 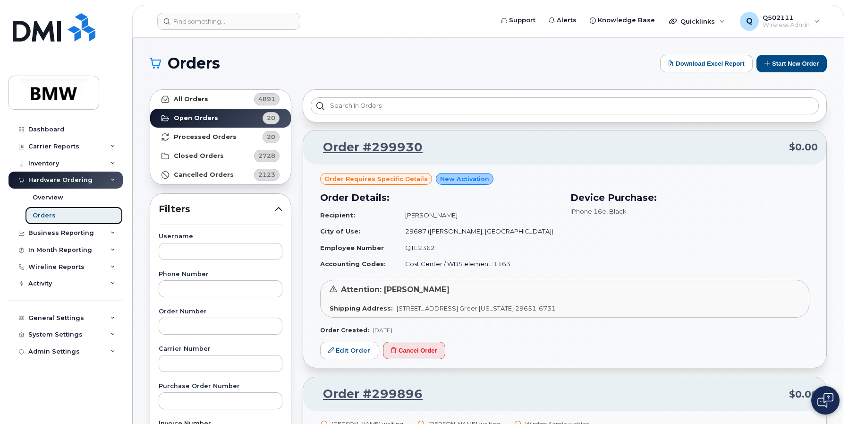 What do you see at coordinates (340, 231) in the screenshot?
I see `strong: City of Use:` at bounding box center [340, 231].